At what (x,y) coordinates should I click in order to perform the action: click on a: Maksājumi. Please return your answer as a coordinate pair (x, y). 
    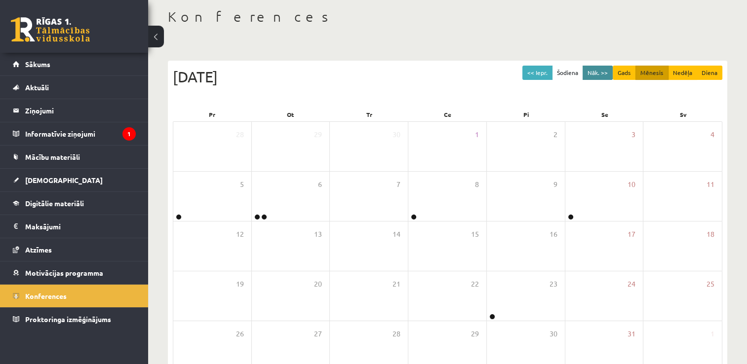
    Looking at the image, I should click on (74, 227).